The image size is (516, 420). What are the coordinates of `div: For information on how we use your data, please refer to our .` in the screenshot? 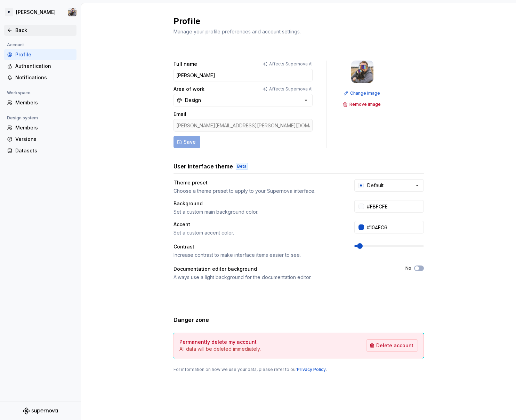 It's located at (299, 369).